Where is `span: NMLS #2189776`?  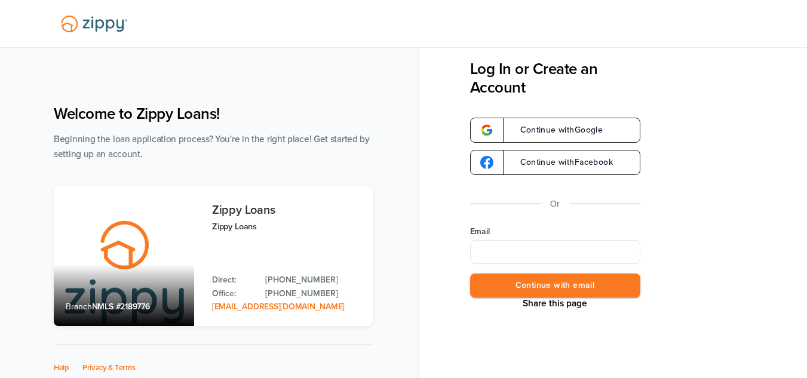
span: NMLS #2189776 is located at coordinates (121, 306).